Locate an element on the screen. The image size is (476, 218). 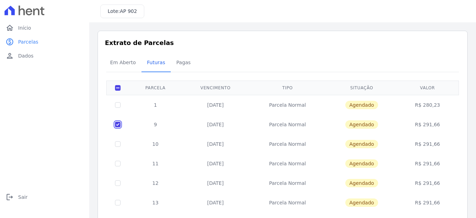
a: Pagas is located at coordinates (183, 63).